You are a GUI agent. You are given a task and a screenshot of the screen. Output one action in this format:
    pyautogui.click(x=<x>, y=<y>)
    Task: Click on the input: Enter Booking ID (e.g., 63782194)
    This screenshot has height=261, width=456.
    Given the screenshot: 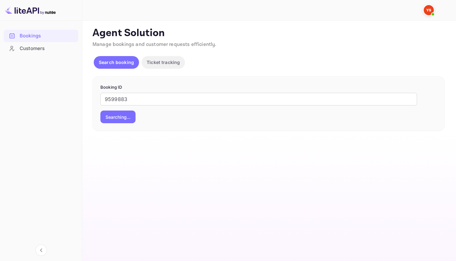 What is the action you would take?
    pyautogui.click(x=259, y=99)
    